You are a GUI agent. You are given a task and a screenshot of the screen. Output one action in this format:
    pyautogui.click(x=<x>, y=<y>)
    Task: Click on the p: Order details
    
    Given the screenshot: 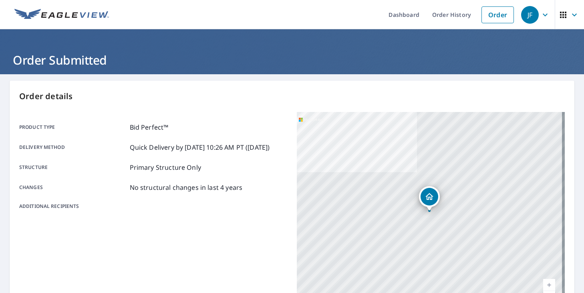 What is the action you would take?
    pyautogui.click(x=292, y=96)
    